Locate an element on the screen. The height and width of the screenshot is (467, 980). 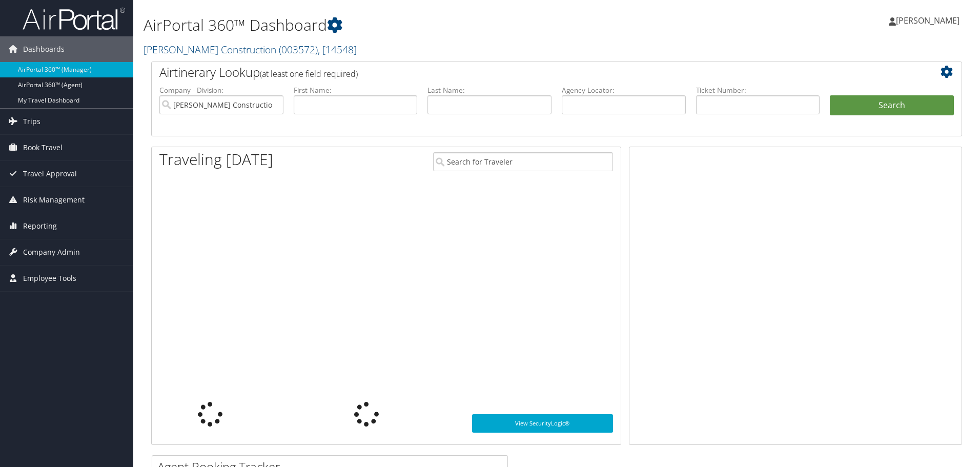
label: Agency Locator: is located at coordinates (624, 91).